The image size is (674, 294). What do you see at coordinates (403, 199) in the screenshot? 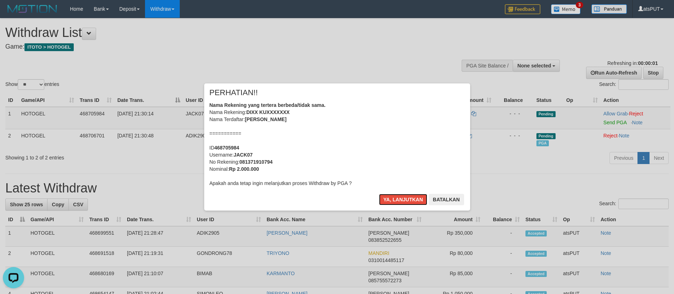
I see `button: Ya, lanjutkan` at bounding box center [403, 199].